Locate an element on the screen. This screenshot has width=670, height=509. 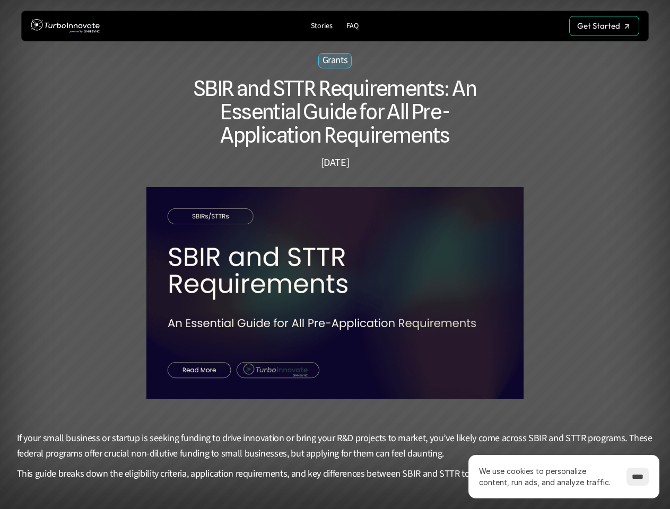
p: FAQ is located at coordinates (352, 26).